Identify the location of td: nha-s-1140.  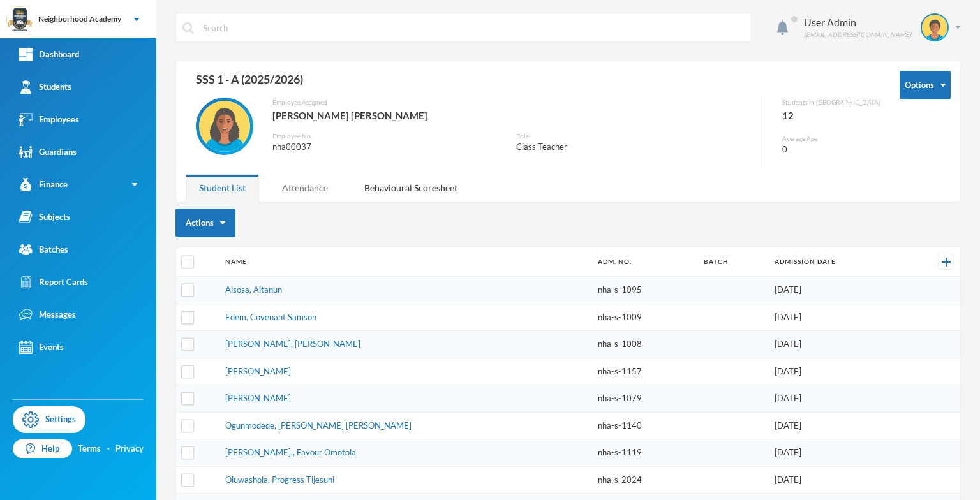
(645, 426).